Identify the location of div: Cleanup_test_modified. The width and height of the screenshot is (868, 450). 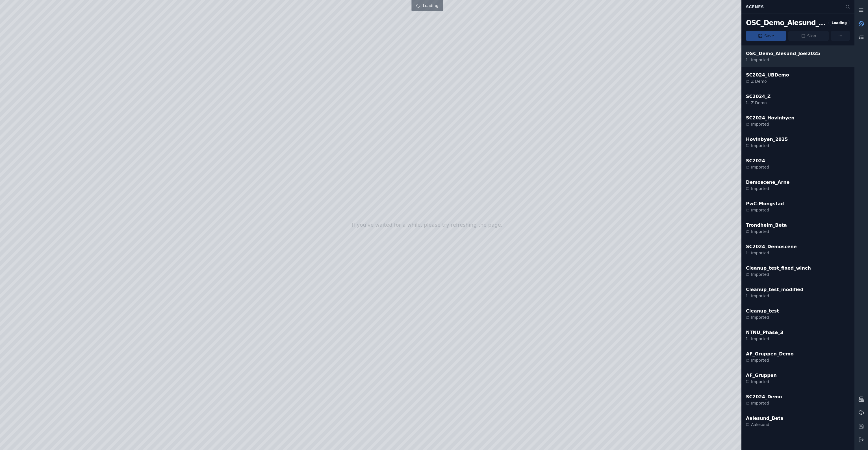
(775, 290).